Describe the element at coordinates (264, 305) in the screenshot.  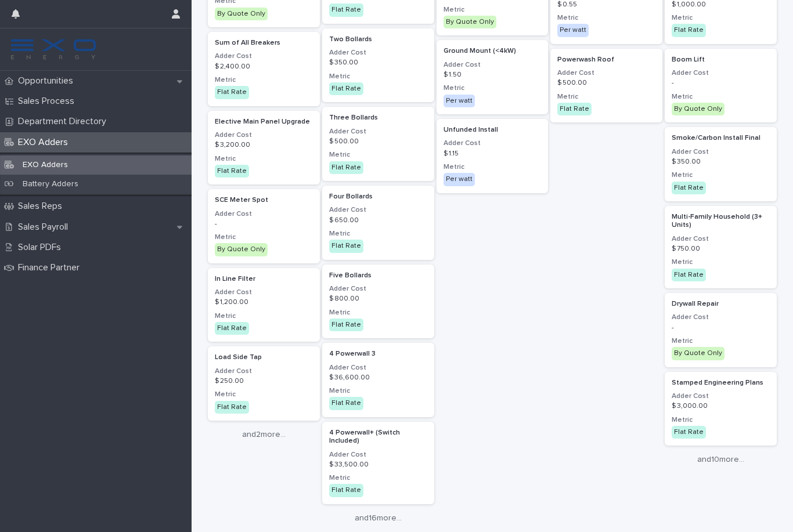
I see `a: In Line FilterAdder Cost$ 1,200.00MetricFlat Rate` at that location.